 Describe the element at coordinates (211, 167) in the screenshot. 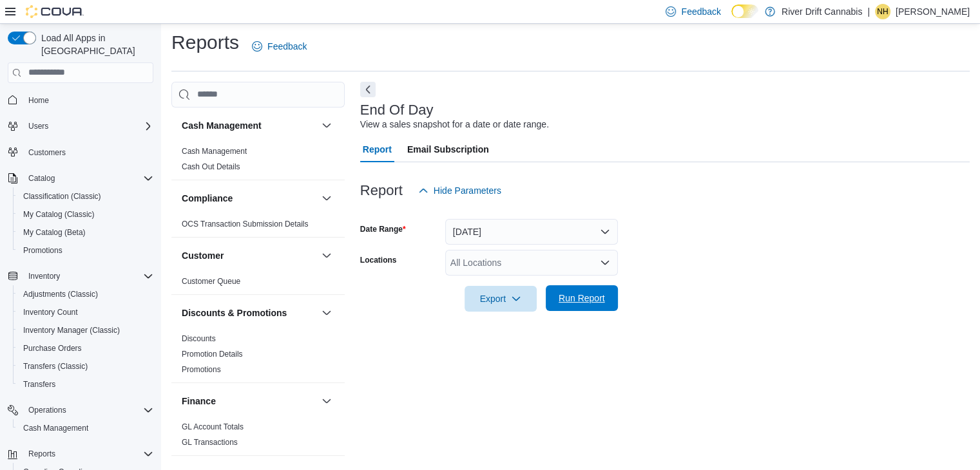

I see `span: Cash Out Details` at that location.